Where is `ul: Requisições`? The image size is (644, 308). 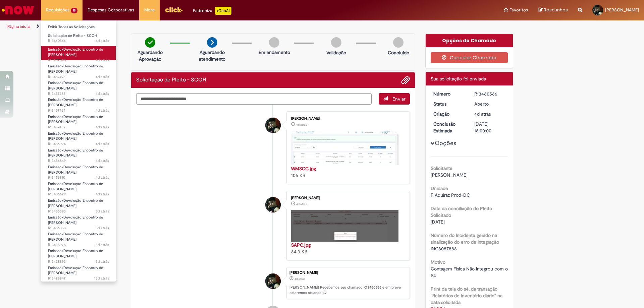 ul: Requisições is located at coordinates (79, 151).